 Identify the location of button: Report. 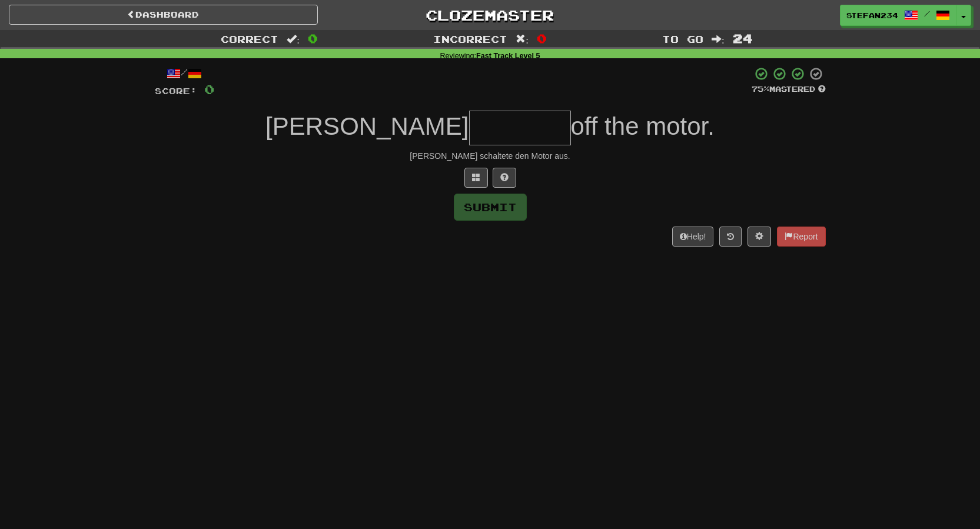
(801, 236).